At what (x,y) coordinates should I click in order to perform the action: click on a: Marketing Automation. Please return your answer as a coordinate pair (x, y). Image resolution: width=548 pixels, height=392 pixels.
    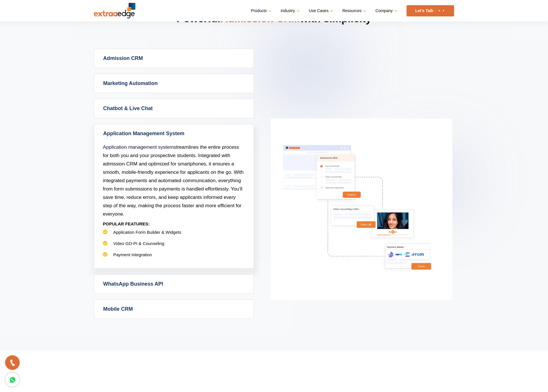
    Looking at the image, I should click on (174, 83).